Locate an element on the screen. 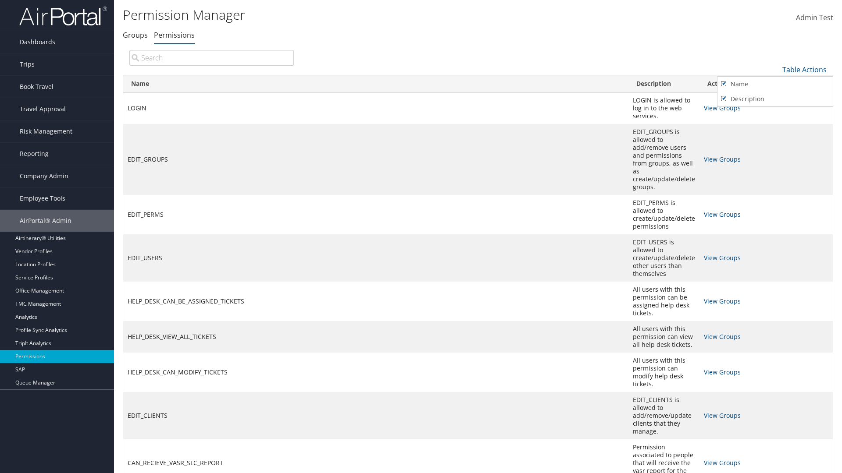  span: Book Travel is located at coordinates (36, 87).